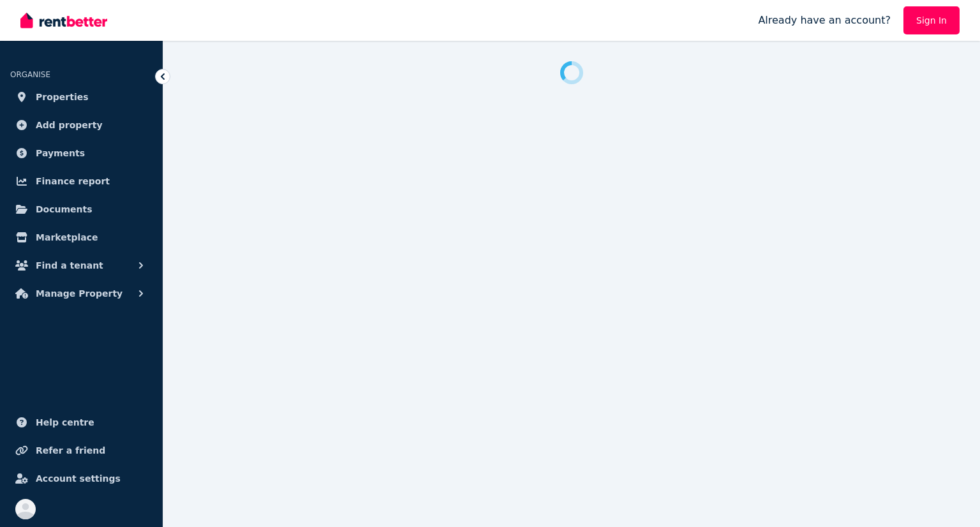  What do you see at coordinates (64, 209) in the screenshot?
I see `span: Documents` at bounding box center [64, 209].